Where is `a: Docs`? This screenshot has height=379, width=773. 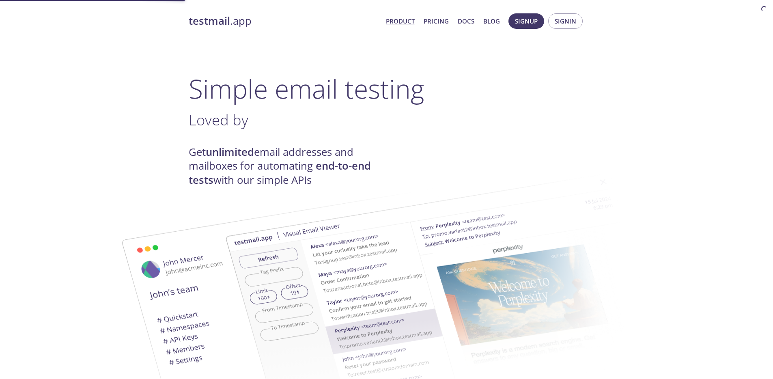
a: Docs is located at coordinates (466, 21).